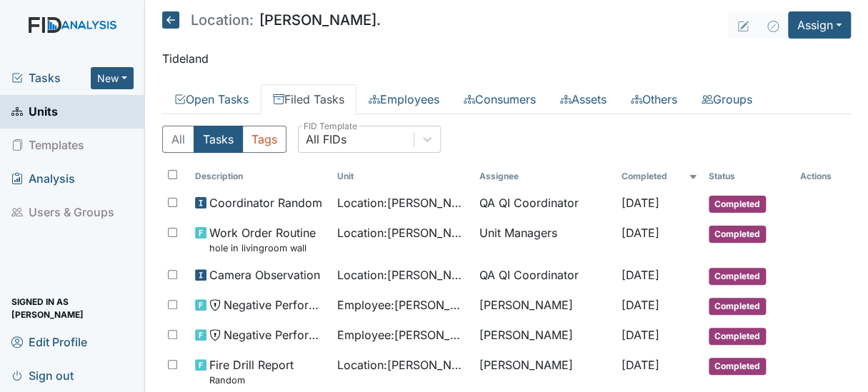 The width and height of the screenshot is (868, 392). What do you see at coordinates (51, 78) in the screenshot?
I see `span: Tasks` at bounding box center [51, 78].